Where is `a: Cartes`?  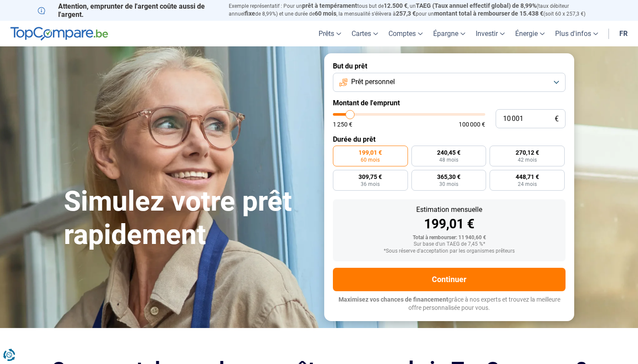
a: Cartes is located at coordinates (364, 34).